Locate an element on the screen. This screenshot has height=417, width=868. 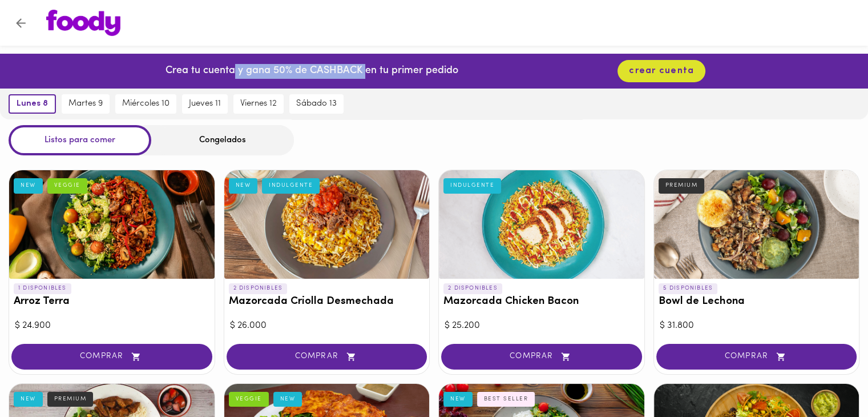
div: $ 31.800 is located at coordinates (757, 325).